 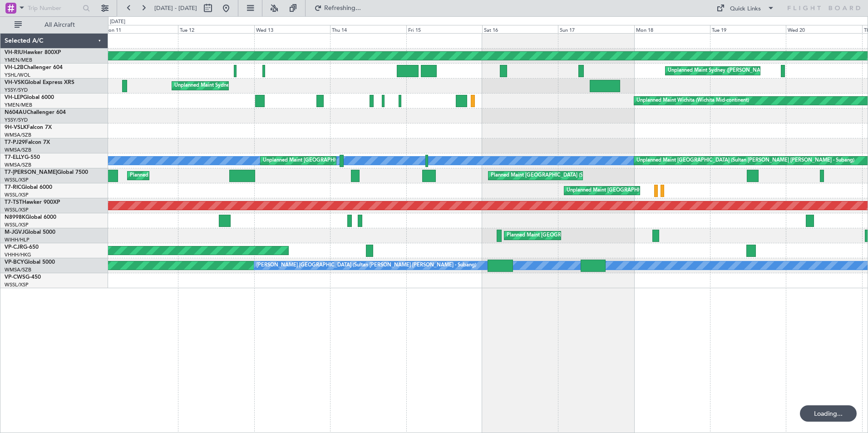 I want to click on div: Tue 19, so click(x=748, y=29).